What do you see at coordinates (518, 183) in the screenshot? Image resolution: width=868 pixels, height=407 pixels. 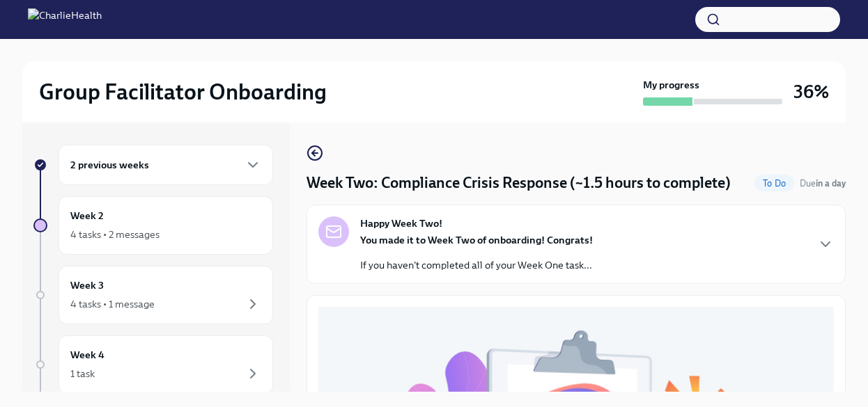 I see `h4: Week Two: Compliance Crisis Response (~1.5 hours to complete)` at bounding box center [518, 183].